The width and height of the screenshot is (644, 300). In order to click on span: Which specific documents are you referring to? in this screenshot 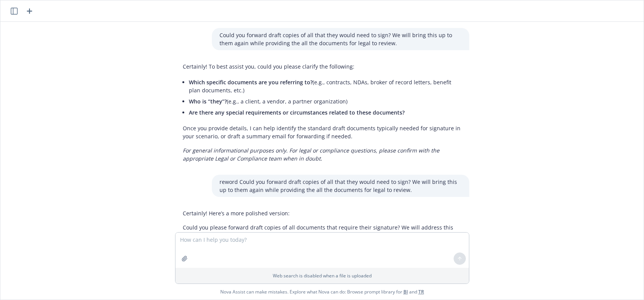, I will do `click(251, 82)`.